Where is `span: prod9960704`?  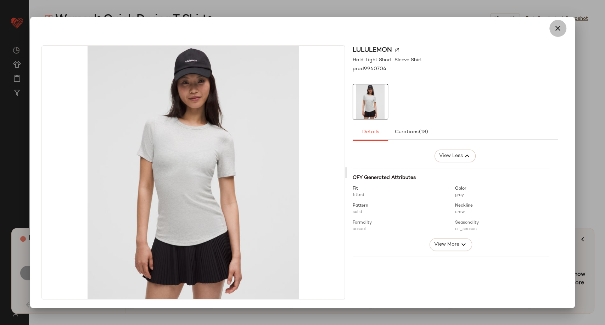 span: prod9960704 is located at coordinates (369, 69).